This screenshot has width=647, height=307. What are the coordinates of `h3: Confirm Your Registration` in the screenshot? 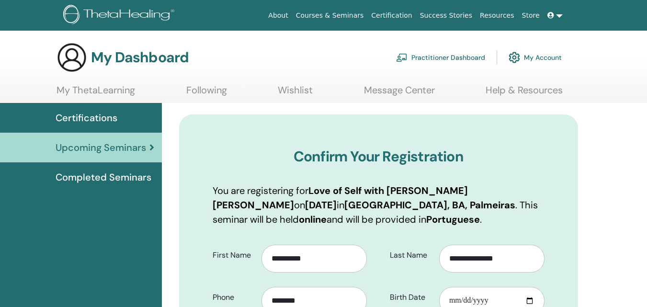 It's located at (379, 157).